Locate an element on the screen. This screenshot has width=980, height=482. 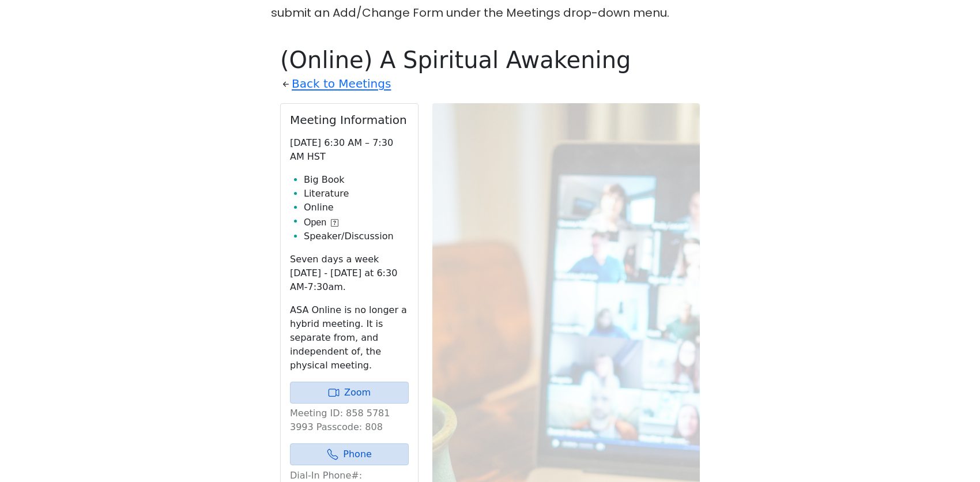
li: Big Book is located at coordinates (356, 180).